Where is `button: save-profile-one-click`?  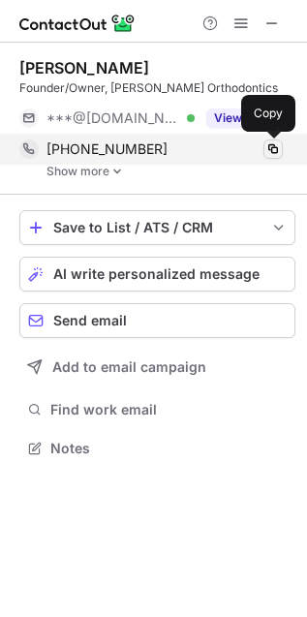 button: save-profile-one-click is located at coordinates (157, 228).